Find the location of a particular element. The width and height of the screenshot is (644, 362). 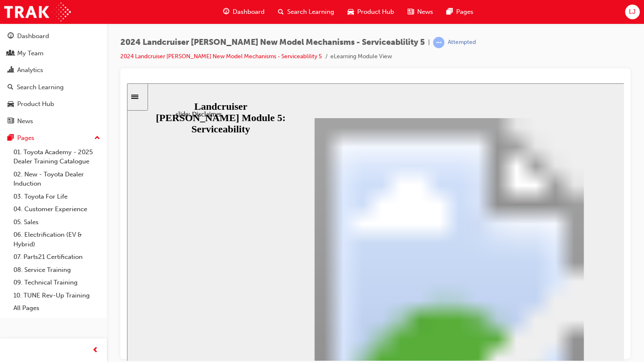

a: search-iconSearch Learning is located at coordinates (306, 12).